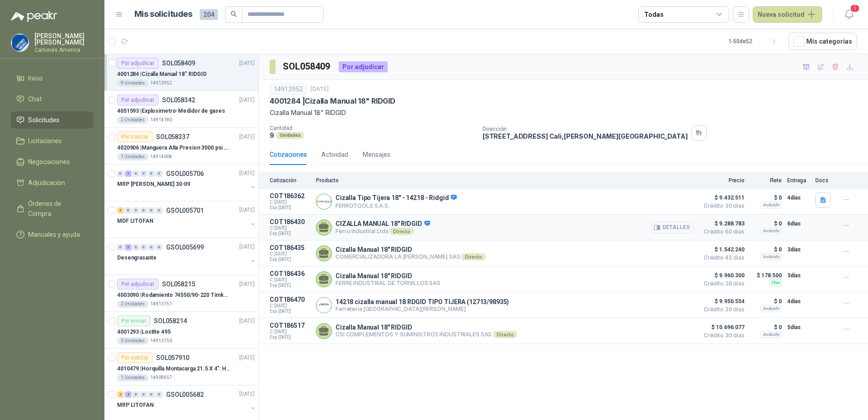  I want to click on div: 9 Unidades, so click(132, 83).